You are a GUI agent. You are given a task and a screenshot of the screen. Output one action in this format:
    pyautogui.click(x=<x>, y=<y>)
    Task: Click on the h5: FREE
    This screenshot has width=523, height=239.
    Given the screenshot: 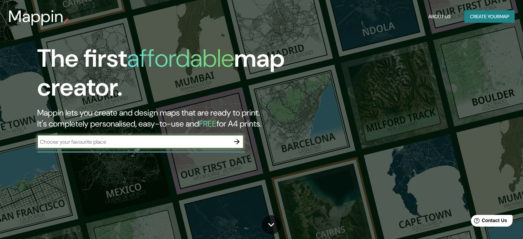 What is the action you would take?
    pyautogui.click(x=208, y=124)
    